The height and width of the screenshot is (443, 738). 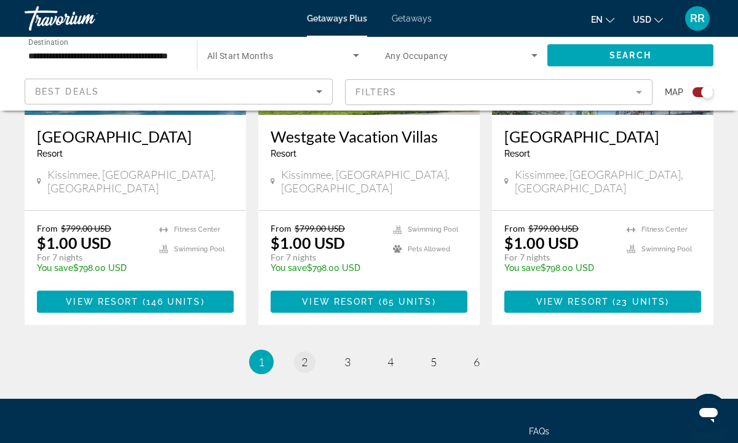 I want to click on button: Change language, so click(x=603, y=19).